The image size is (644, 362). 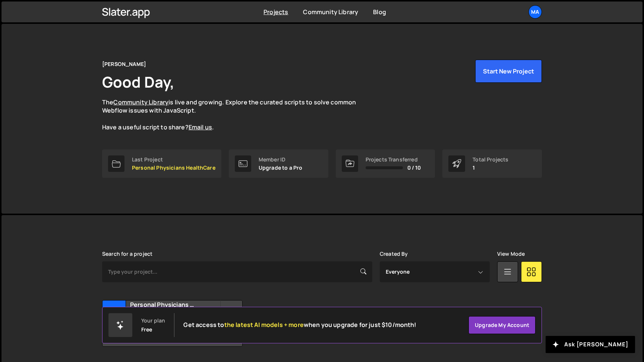 I want to click on p: The is live and growing. Explore the curated scripts to solve common Webflow issues with JavaScri..., so click(x=236, y=115).